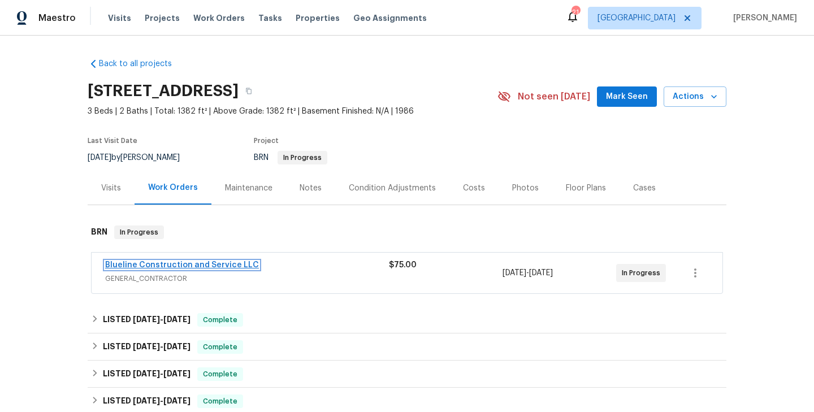  I want to click on div: Work Orders, so click(173, 188).